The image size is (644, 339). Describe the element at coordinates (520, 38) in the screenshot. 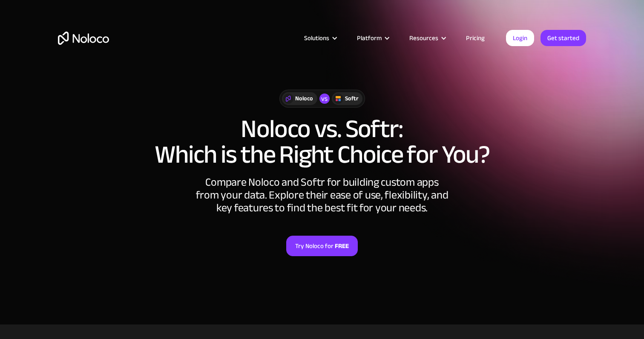

I see `a: Login` at that location.